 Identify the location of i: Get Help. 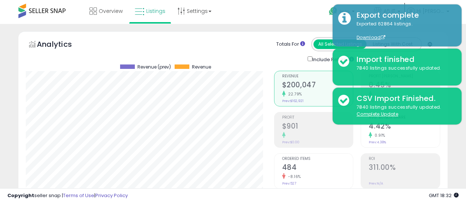
(333, 11).